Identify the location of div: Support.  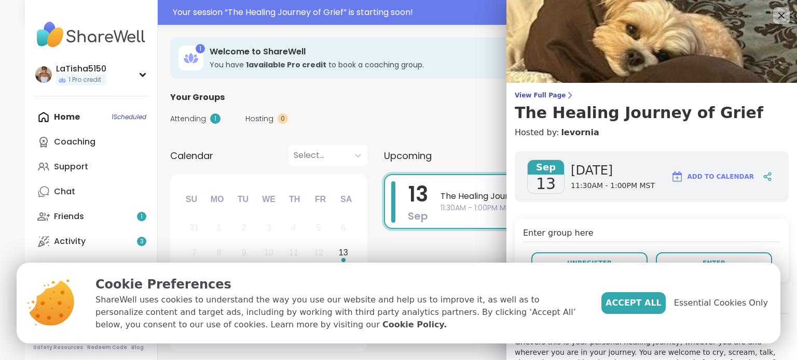
(71, 167).